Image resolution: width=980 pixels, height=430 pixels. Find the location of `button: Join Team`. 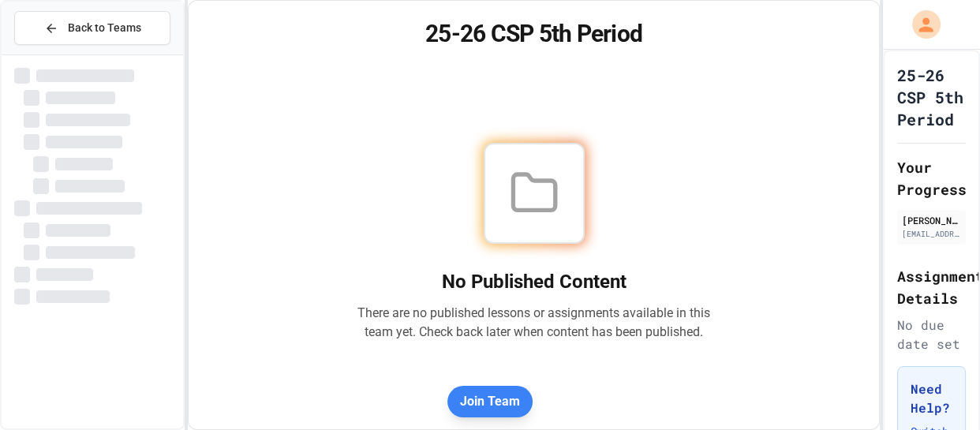

button: Join Team is located at coordinates (490, 401).